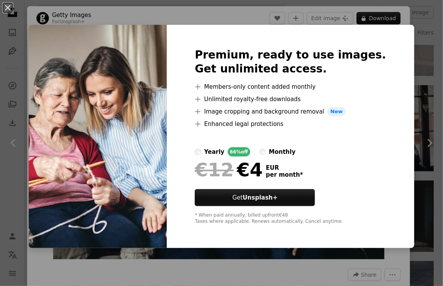 The height and width of the screenshot is (286, 443). I want to click on li: Enhanced legal protections, so click(290, 124).